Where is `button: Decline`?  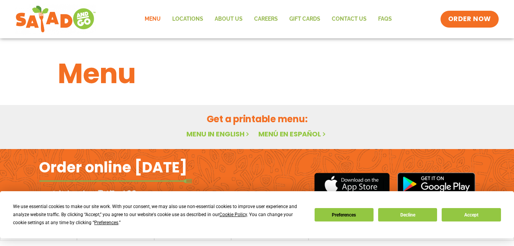 button: Decline is located at coordinates (408, 214).